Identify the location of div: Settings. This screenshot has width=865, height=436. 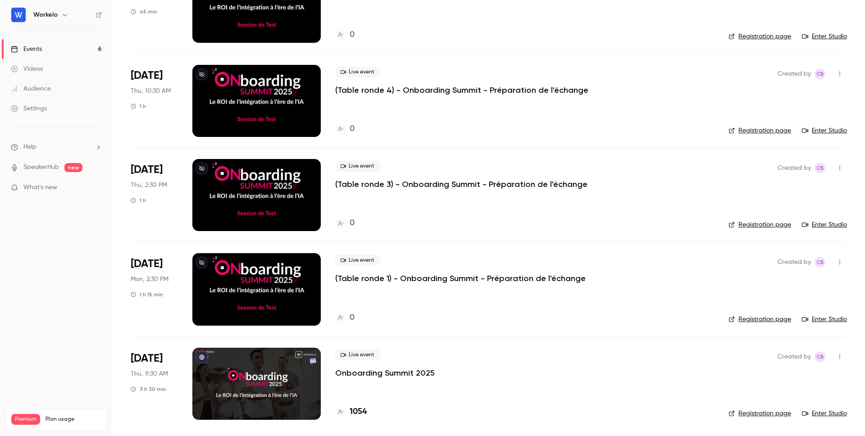
(29, 109).